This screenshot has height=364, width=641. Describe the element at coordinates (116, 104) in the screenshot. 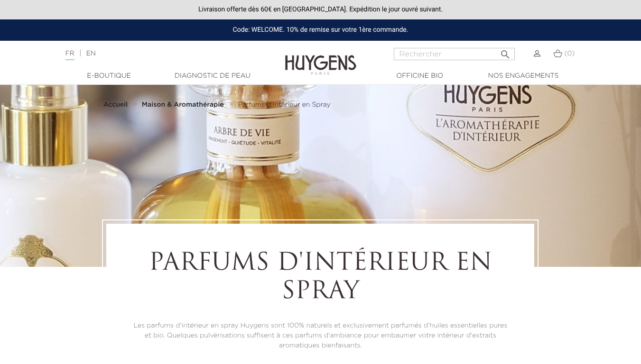

I see `a: Accueil` at that location.